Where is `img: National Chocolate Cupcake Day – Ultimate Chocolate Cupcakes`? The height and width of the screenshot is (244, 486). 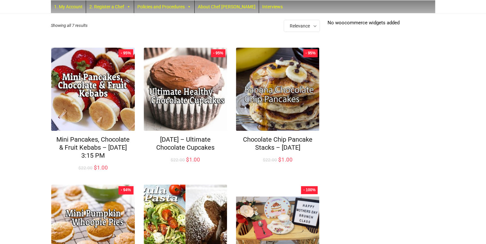 img: National Chocolate Cupcake Day – Ultimate Chocolate Cupcakes is located at coordinates (186, 89).